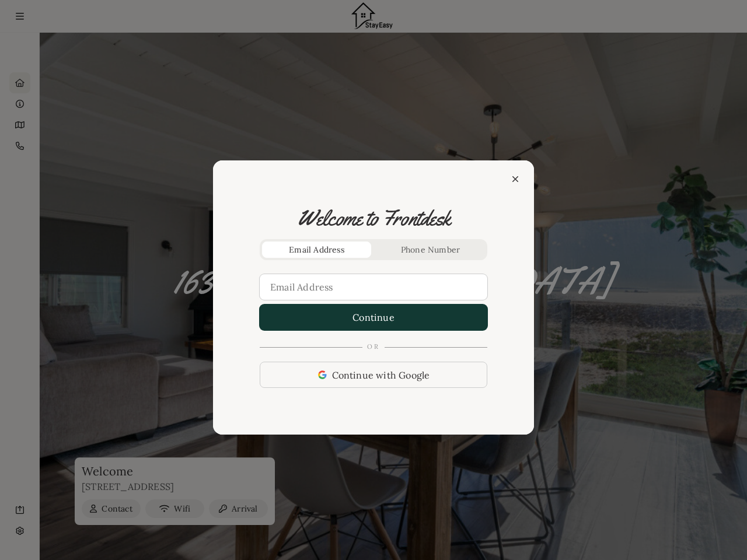 The width and height of the screenshot is (747, 560). Describe the element at coordinates (430, 250) in the screenshot. I see `button: Phone Number` at that location.